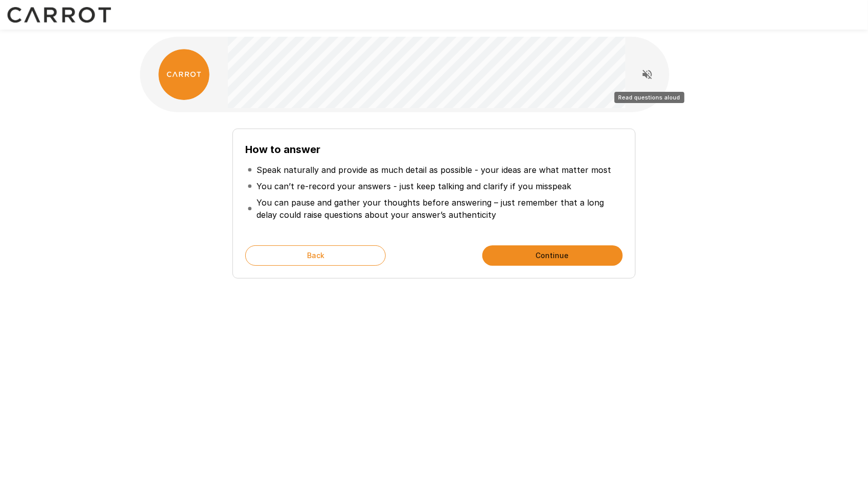  I want to click on button: Read questions aloud, so click(647, 74).